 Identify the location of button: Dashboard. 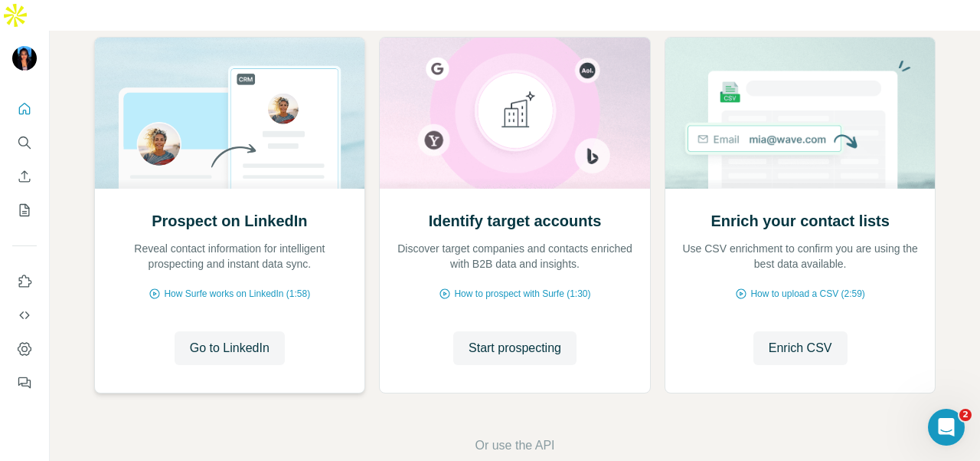
(24, 348).